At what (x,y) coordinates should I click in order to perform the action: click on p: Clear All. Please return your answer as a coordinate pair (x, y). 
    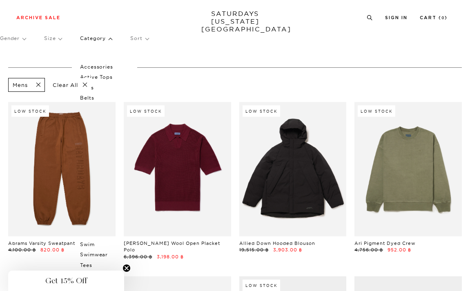
    Looking at the image, I should click on (70, 85).